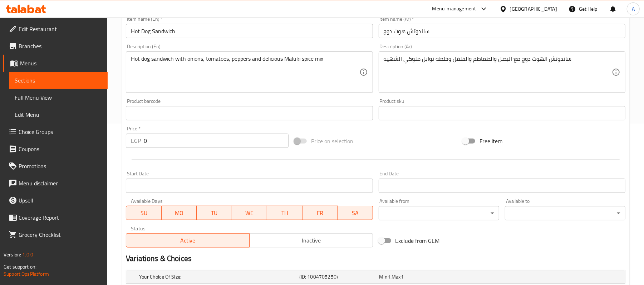 The width and height of the screenshot is (644, 285). I want to click on span: Branches, so click(61, 46).